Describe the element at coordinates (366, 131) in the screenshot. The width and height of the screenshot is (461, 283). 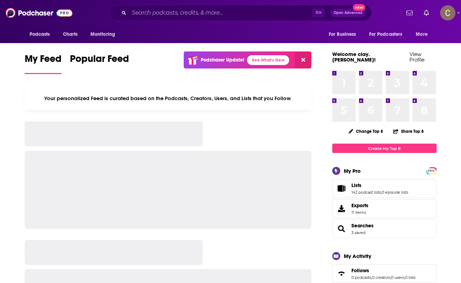
I see `button: Change Top 8` at that location.